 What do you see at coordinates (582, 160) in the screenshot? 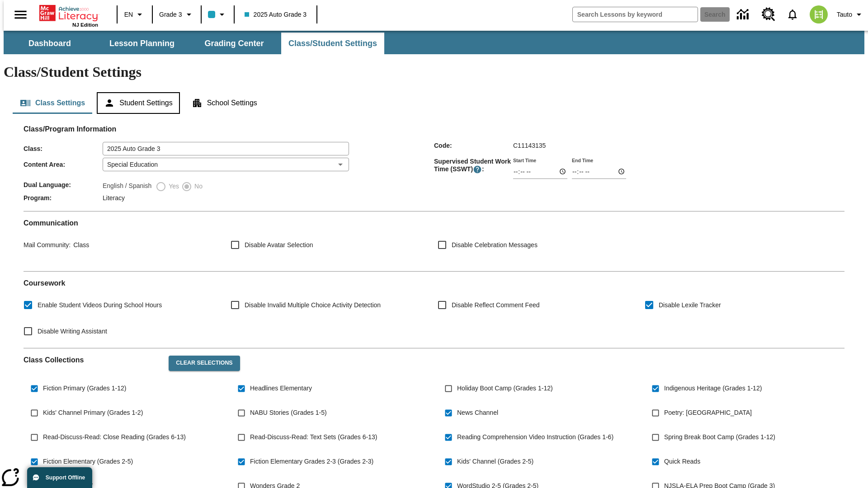
I see `label: End Time` at bounding box center [582, 160].